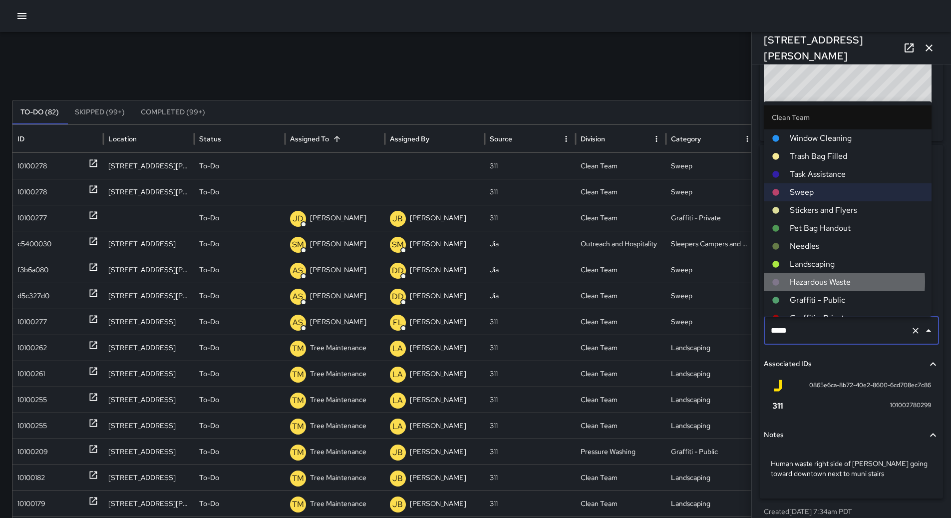 The image size is (951, 518). I want to click on div: 34 Van Ness Avenue, so click(149, 166).